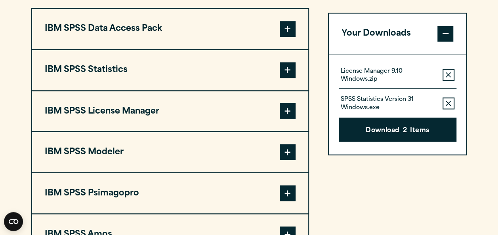 The image size is (498, 235). What do you see at coordinates (170, 111) in the screenshot?
I see `button: IBM SPSS License Manager` at bounding box center [170, 111].